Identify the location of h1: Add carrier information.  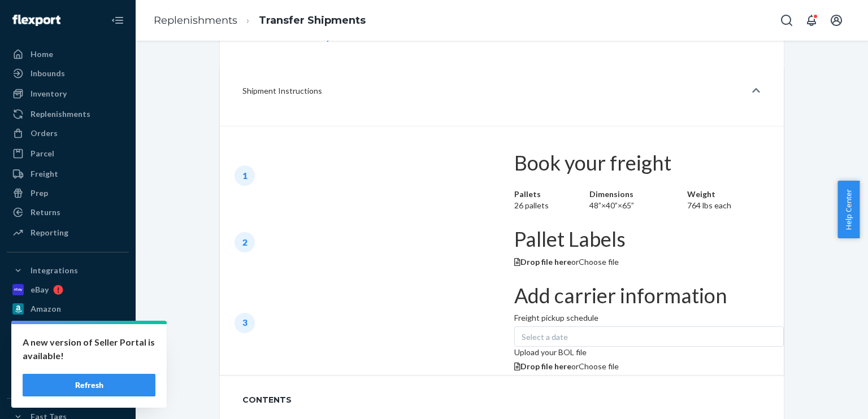
(649, 296).